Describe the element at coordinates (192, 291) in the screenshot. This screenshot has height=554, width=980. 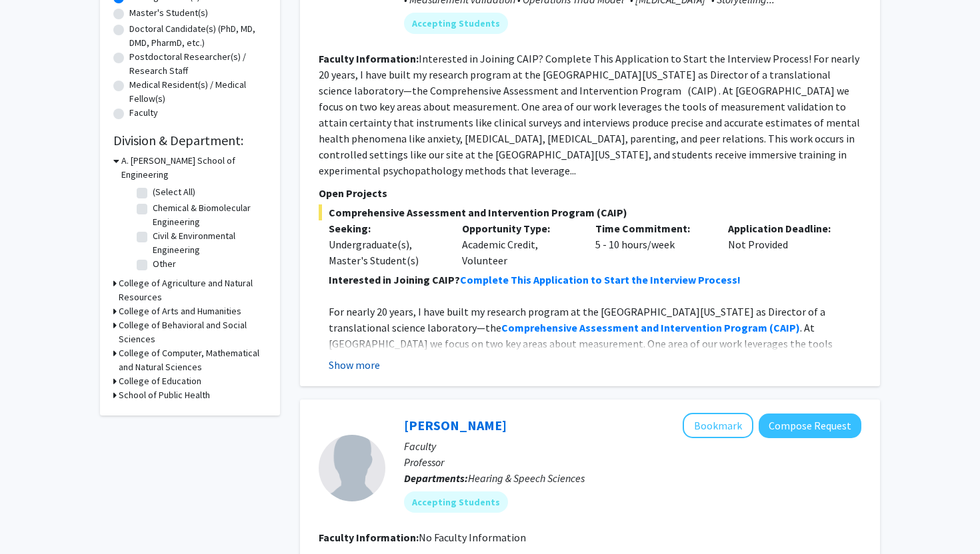
I see `h3: College of Agriculture and Natural Resources` at that location.